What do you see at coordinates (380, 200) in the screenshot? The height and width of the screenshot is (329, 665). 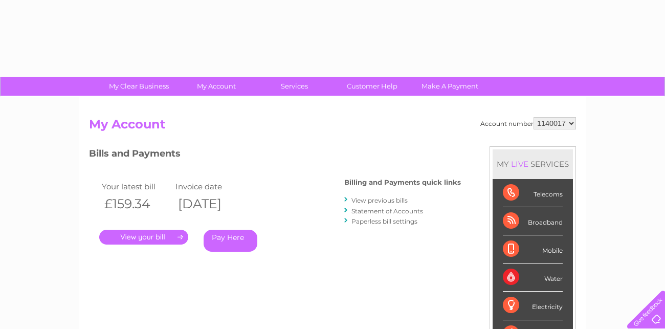 I see `a: View previous bills` at bounding box center [380, 200].